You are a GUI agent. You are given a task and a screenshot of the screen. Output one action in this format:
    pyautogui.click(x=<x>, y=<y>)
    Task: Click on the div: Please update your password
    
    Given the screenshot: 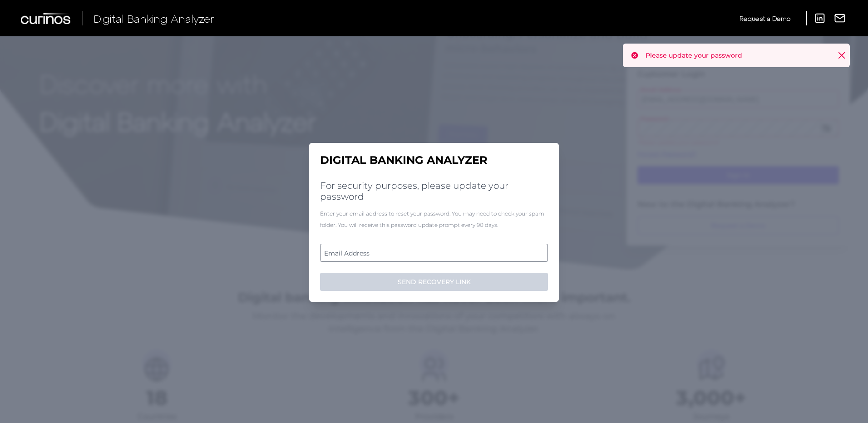 What is the action you would take?
    pyautogui.click(x=736, y=55)
    